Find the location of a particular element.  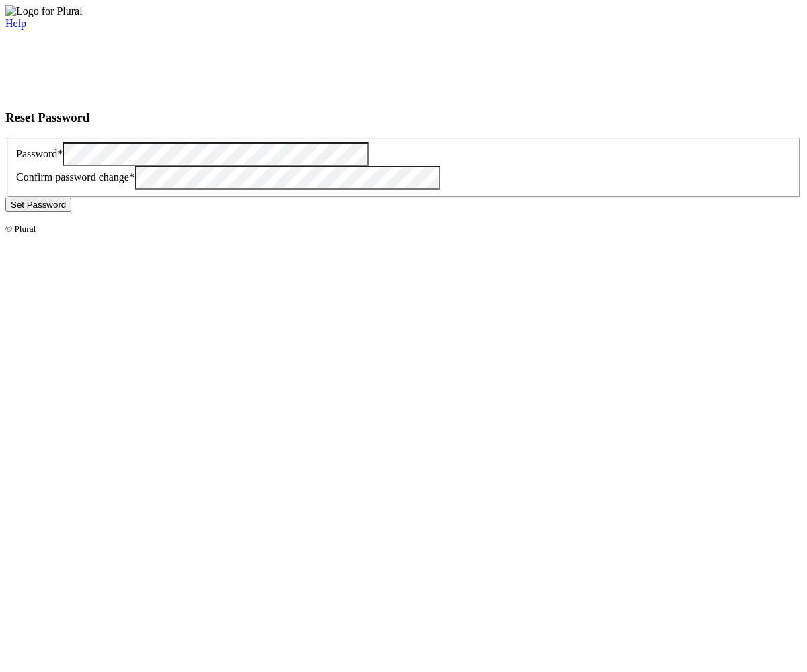

small: © Plural is located at coordinates (20, 228).